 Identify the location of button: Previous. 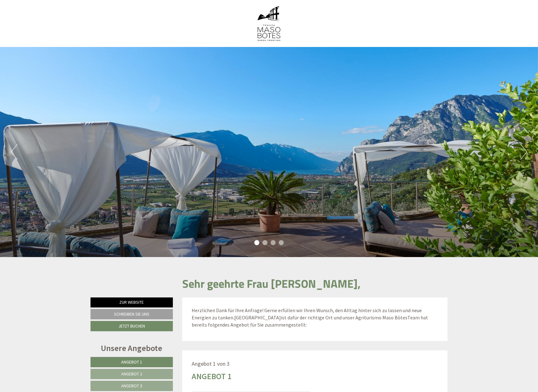
(14, 152).